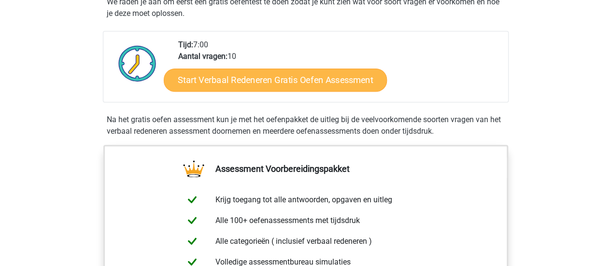  What do you see at coordinates (339, 71) in the screenshot?
I see `div: 7:00 10` at bounding box center [339, 71].